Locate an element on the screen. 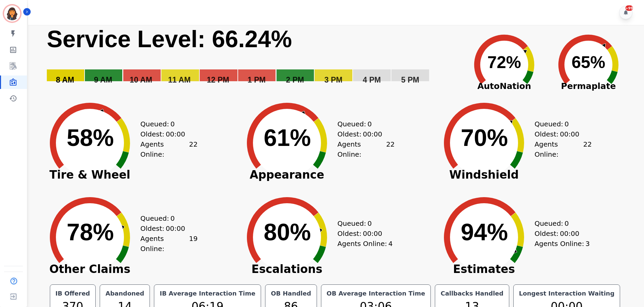 This screenshot has height=307, width=644. text: 1 PM is located at coordinates (257, 80).